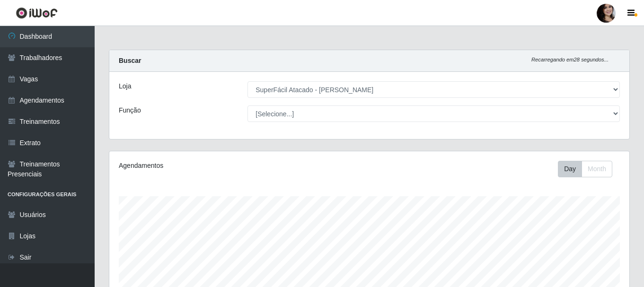 The image size is (644, 287). I want to click on label: Função, so click(130, 110).